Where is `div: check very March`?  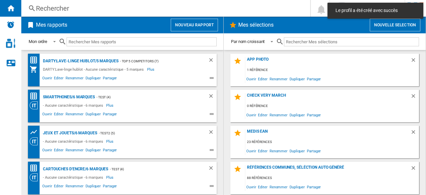 div: check very March is located at coordinates (328, 97).